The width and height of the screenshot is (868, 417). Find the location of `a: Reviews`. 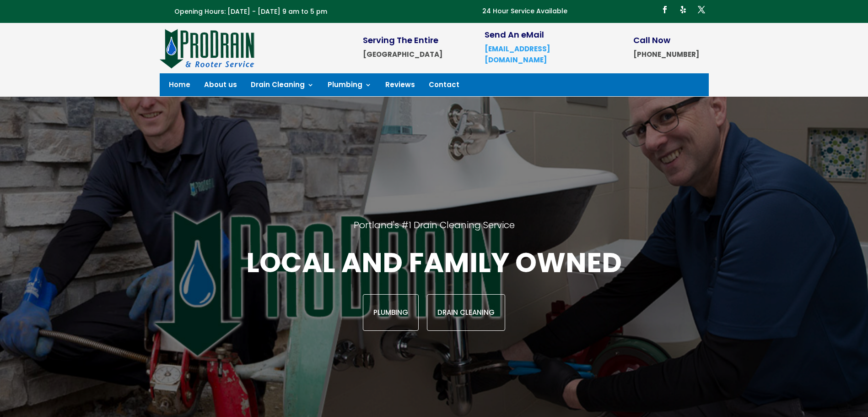

a: Reviews is located at coordinates (400, 86).